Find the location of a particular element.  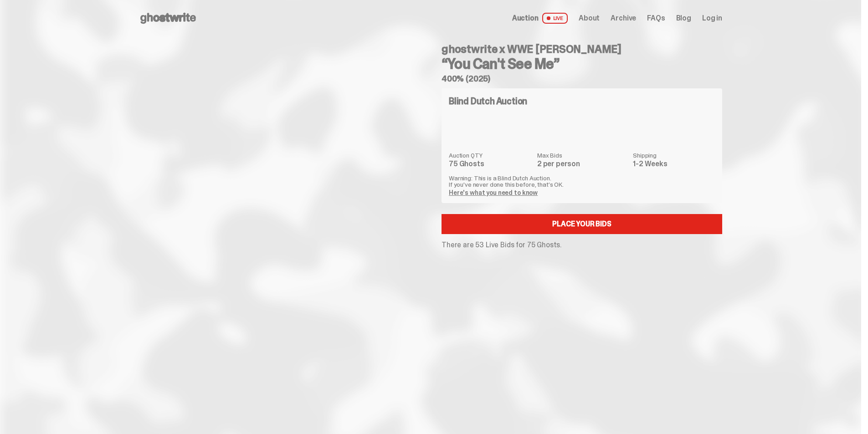

dd: 75 Ghosts is located at coordinates (490, 164).